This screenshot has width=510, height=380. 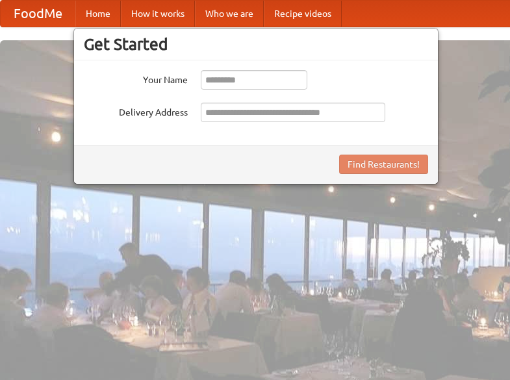 I want to click on a: FoodMe, so click(x=38, y=14).